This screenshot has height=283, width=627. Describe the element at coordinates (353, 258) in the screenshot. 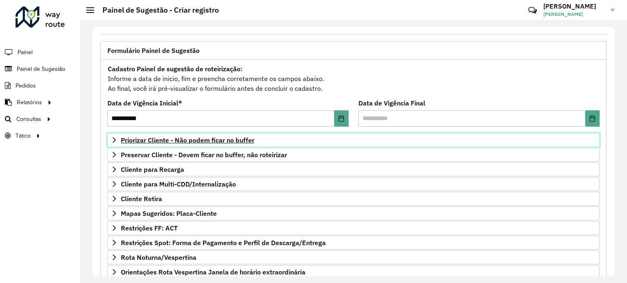

I see `a: Rota Noturna/Vespertina` at that location.